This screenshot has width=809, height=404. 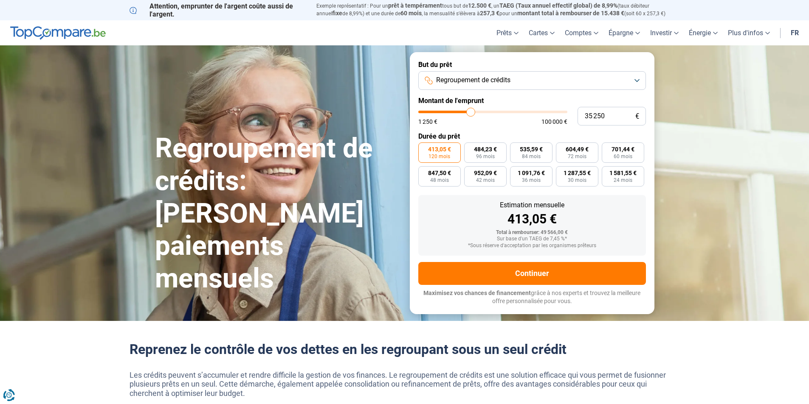 I want to click on h2: Reprenez le contrôle de vos dettes en les regroupant sous un seul crédit, so click(x=404, y=350).